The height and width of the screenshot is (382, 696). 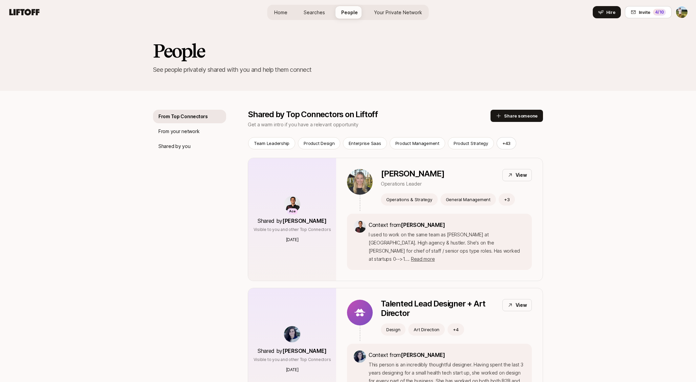 I want to click on a: People, so click(x=350, y=12).